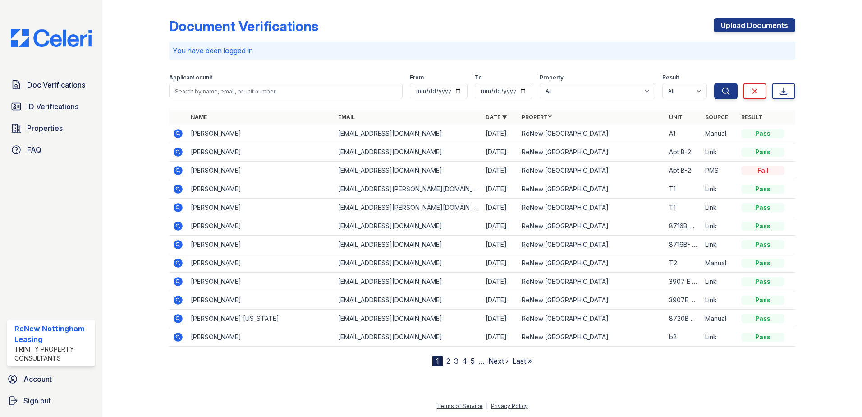  I want to click on span: Account, so click(37, 379).